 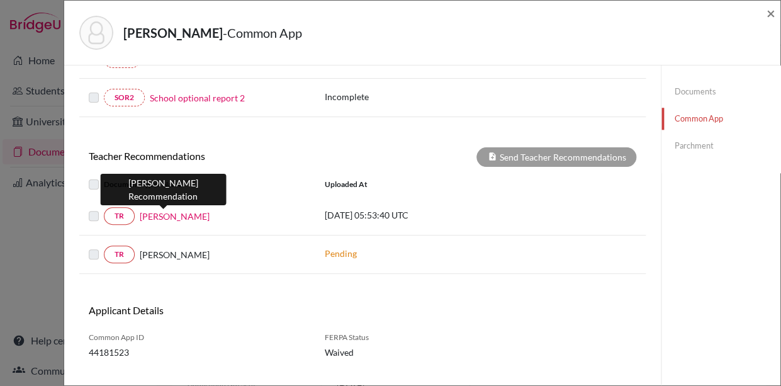 What do you see at coordinates (197, 337) in the screenshot?
I see `span: Common App ID` at bounding box center [197, 337].